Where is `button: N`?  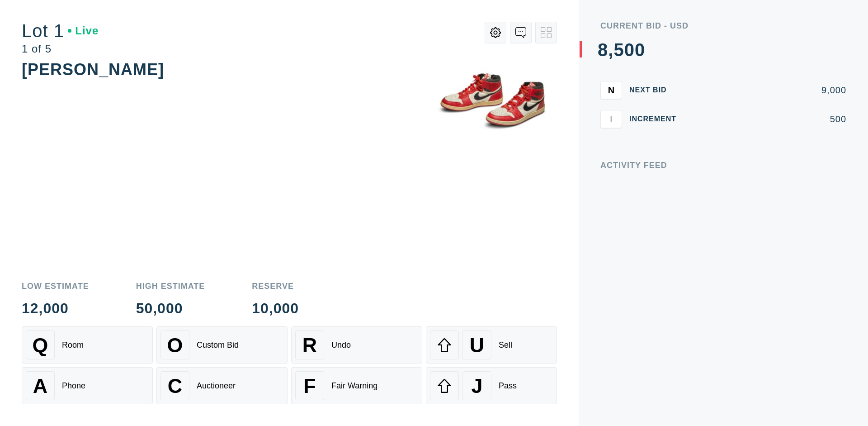 button: N is located at coordinates (612, 90).